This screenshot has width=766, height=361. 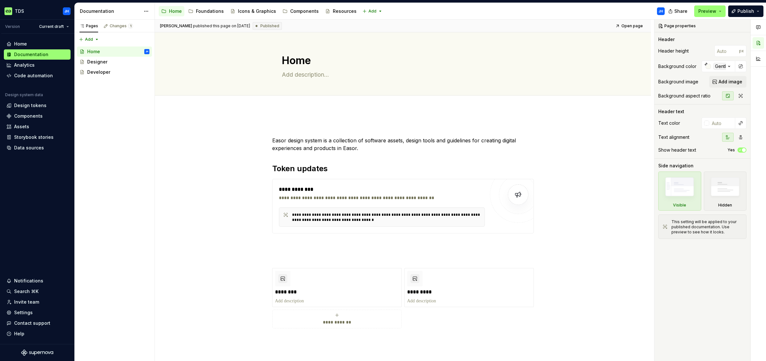 I want to click on button: TDSJH, so click(x=37, y=11).